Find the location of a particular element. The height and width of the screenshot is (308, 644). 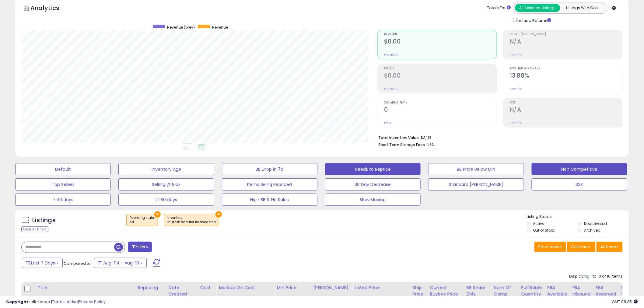

span: Repricing state : is located at coordinates (142, 220).